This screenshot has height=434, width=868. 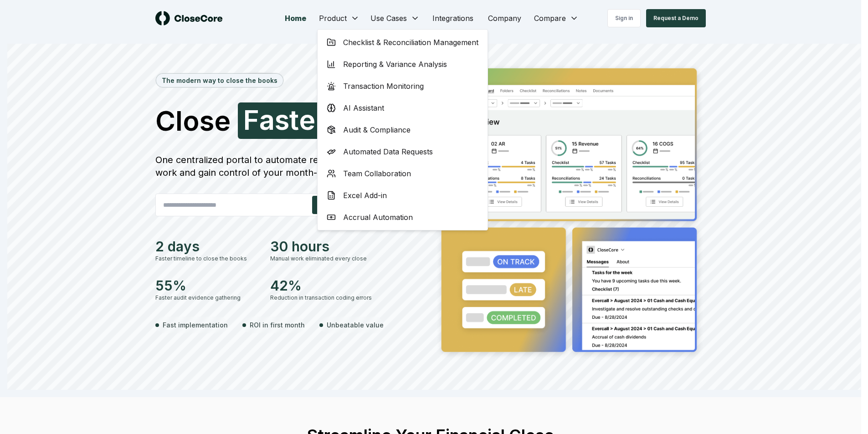 I want to click on span: Team Collaboration, so click(x=377, y=174).